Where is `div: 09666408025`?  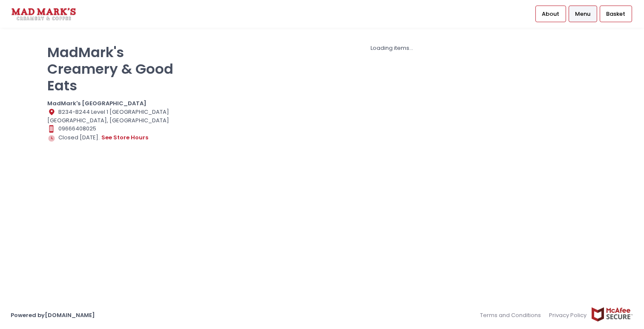
div: 09666408025 is located at coordinates (112, 128).